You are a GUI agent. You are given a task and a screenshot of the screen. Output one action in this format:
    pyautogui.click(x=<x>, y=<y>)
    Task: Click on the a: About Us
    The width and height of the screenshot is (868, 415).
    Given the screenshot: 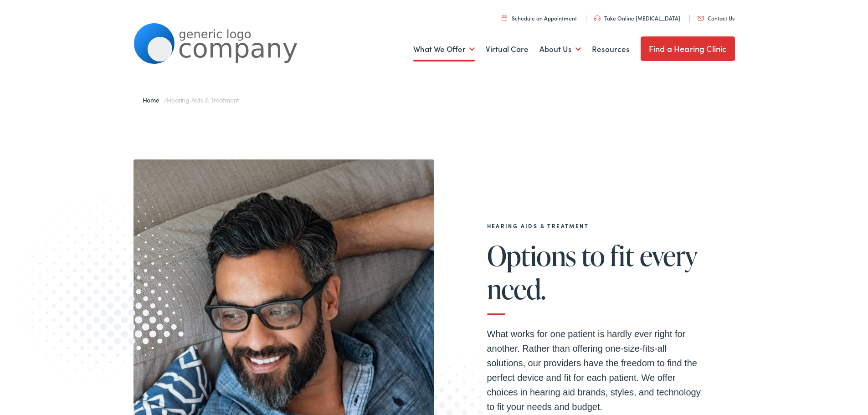 What is the action you would take?
    pyautogui.click(x=560, y=50)
    